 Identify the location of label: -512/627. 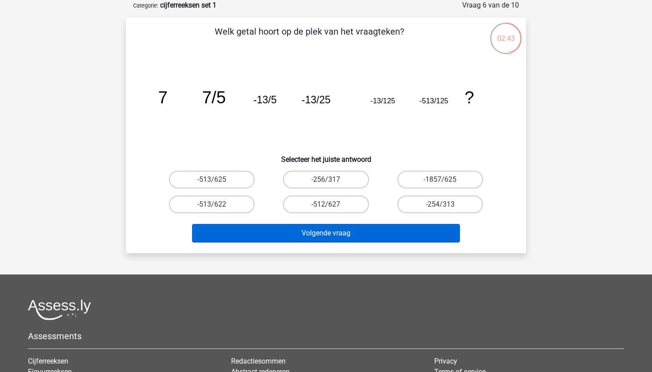
(326, 205).